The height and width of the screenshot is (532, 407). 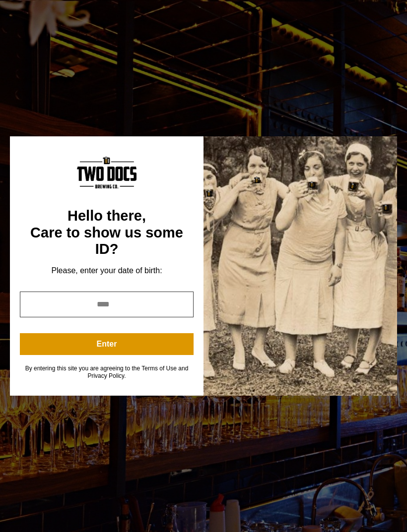 I want to click on input: year, so click(x=106, y=305).